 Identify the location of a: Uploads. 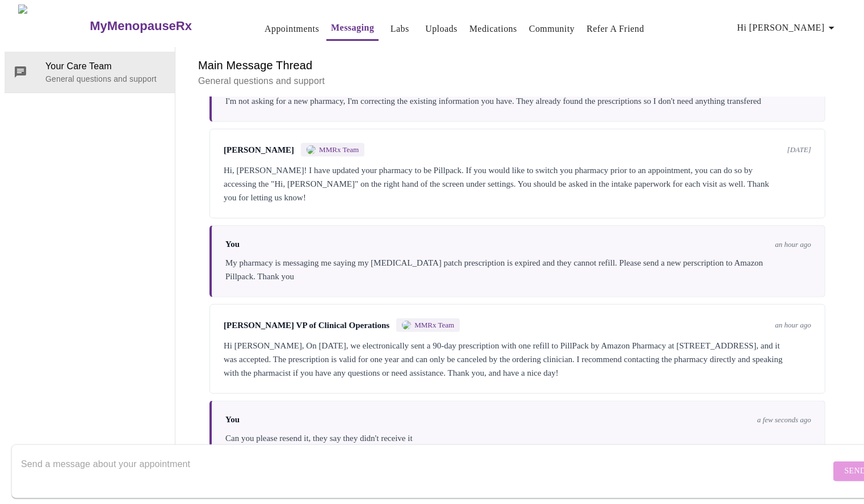
(441, 29).